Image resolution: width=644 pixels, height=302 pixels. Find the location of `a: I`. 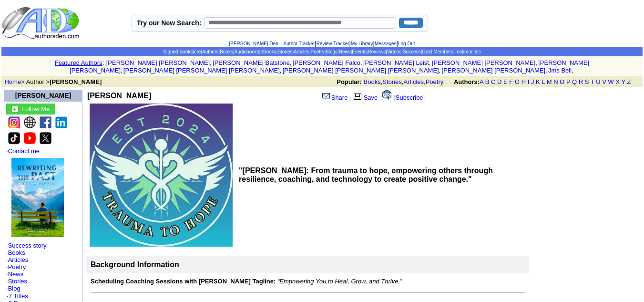

a: I is located at coordinates (528, 81).